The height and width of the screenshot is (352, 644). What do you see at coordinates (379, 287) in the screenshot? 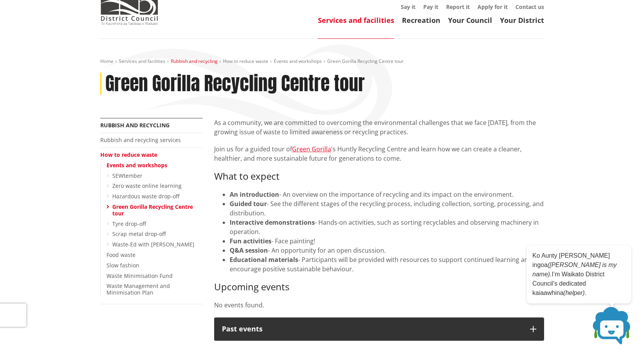
I see `h3: Upcoming events` at bounding box center [379, 287].